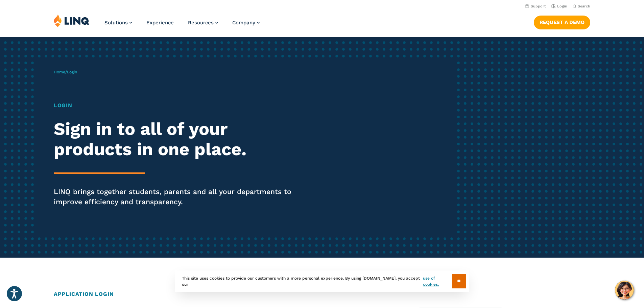 The image size is (644, 308). I want to click on h2: Sign in to all of your products in one place., so click(178, 139).